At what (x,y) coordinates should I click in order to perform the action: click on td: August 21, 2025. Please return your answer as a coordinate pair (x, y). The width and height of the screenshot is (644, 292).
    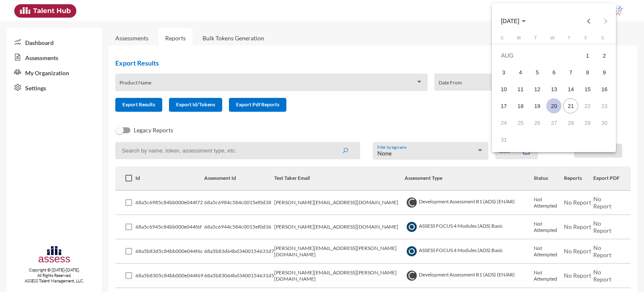
    Looking at the image, I should click on (570, 106).